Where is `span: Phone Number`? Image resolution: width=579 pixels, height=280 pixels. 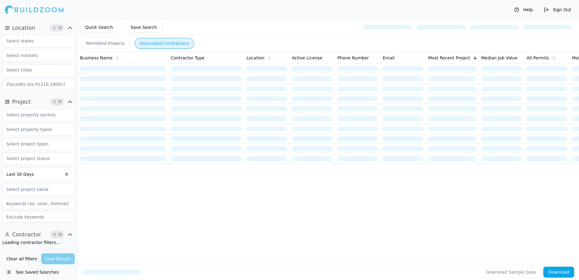
span: Phone Number is located at coordinates (353, 58).